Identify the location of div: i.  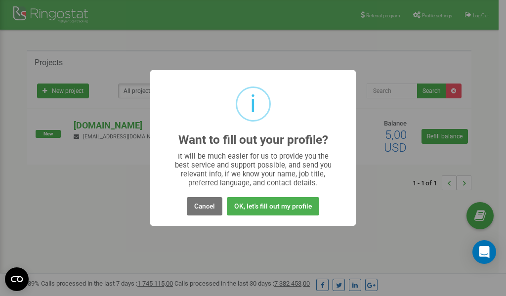
(253, 104).